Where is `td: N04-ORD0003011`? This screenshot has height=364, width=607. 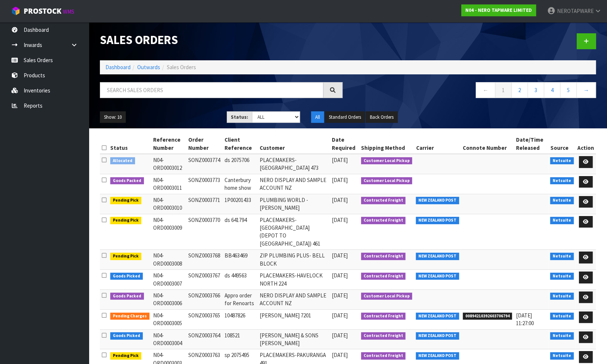 td: N04-ORD0003011 is located at coordinates (169, 184).